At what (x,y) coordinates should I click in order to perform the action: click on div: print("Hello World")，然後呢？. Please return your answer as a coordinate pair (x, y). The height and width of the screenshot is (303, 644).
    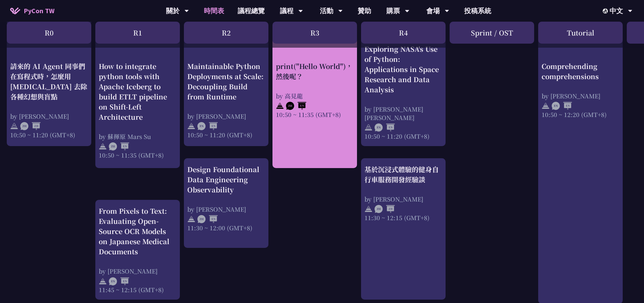
    Looking at the image, I should click on (315, 71).